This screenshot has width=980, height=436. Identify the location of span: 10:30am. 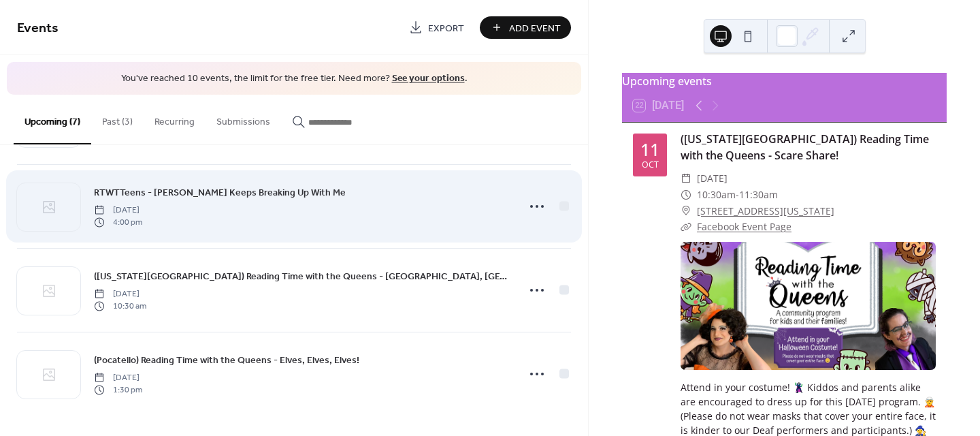
(716, 195).